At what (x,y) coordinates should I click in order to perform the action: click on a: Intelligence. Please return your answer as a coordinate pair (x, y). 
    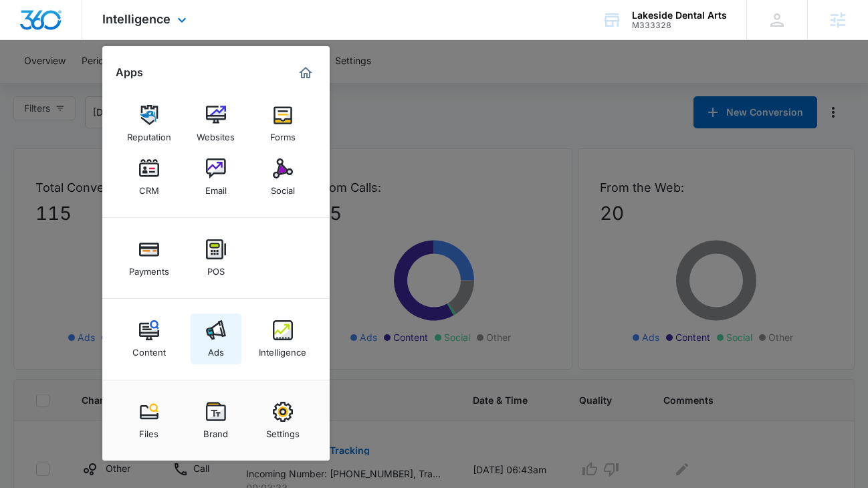
    Looking at the image, I should click on (283, 339).